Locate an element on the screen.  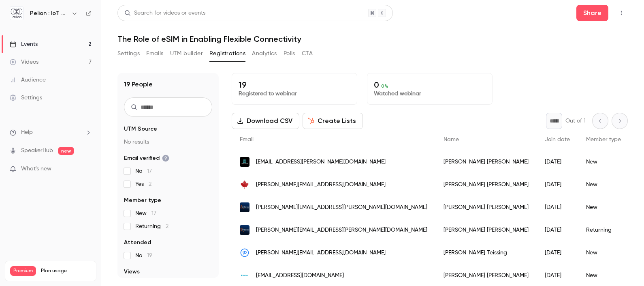
button: Emails is located at coordinates (155, 54).